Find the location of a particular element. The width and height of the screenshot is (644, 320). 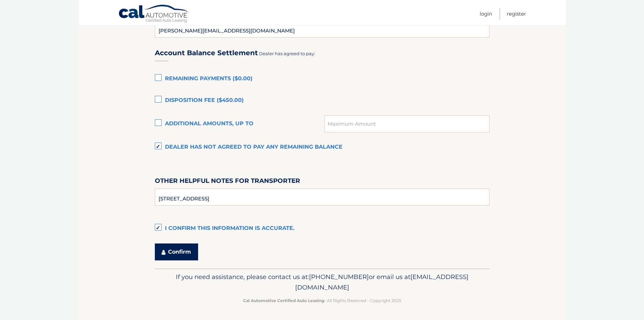

a: Login is located at coordinates (486, 14).